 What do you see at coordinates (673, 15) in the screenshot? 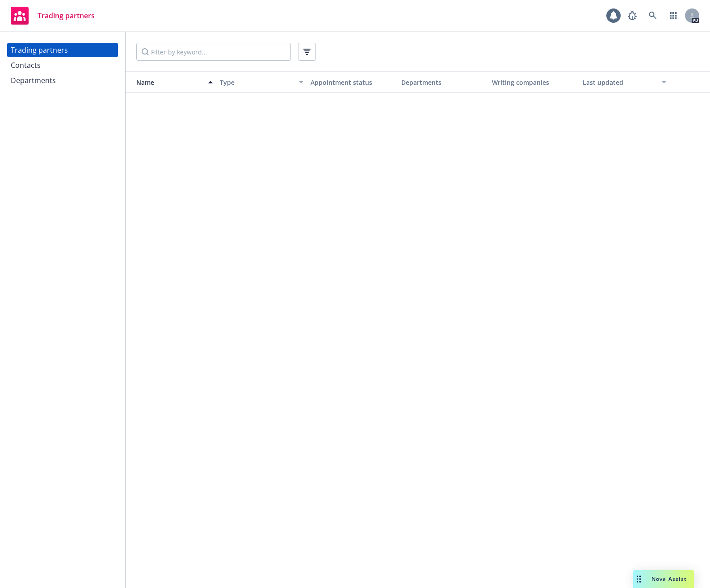
I see `a: Switch app` at bounding box center [673, 15].